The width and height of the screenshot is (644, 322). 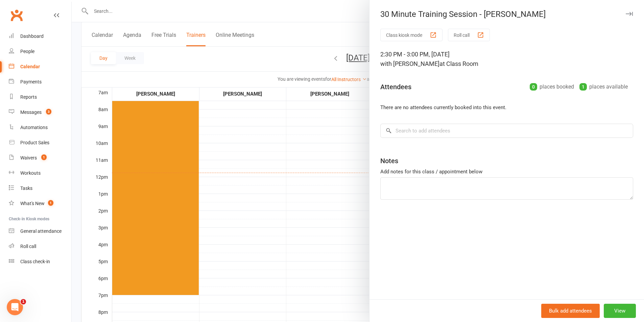 I want to click on div: 0, so click(x=533, y=87).